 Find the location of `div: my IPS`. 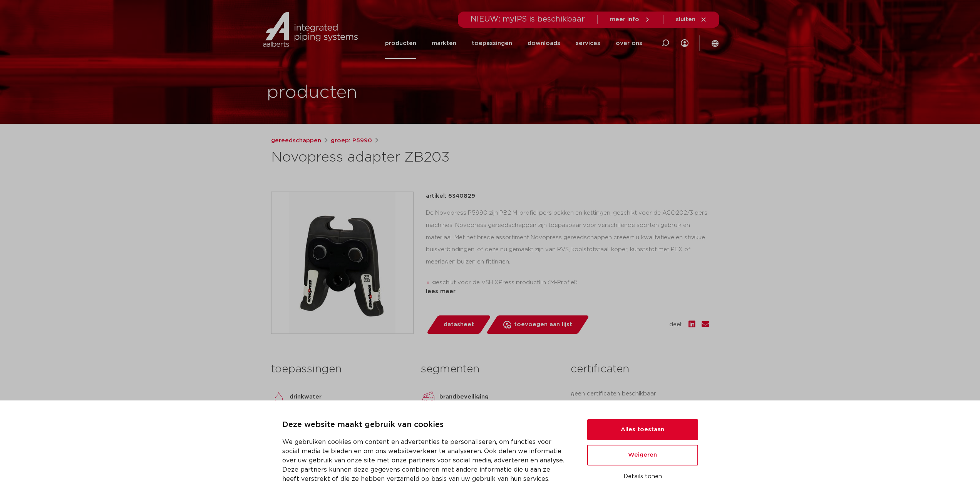

div: my IPS is located at coordinates (685, 43).